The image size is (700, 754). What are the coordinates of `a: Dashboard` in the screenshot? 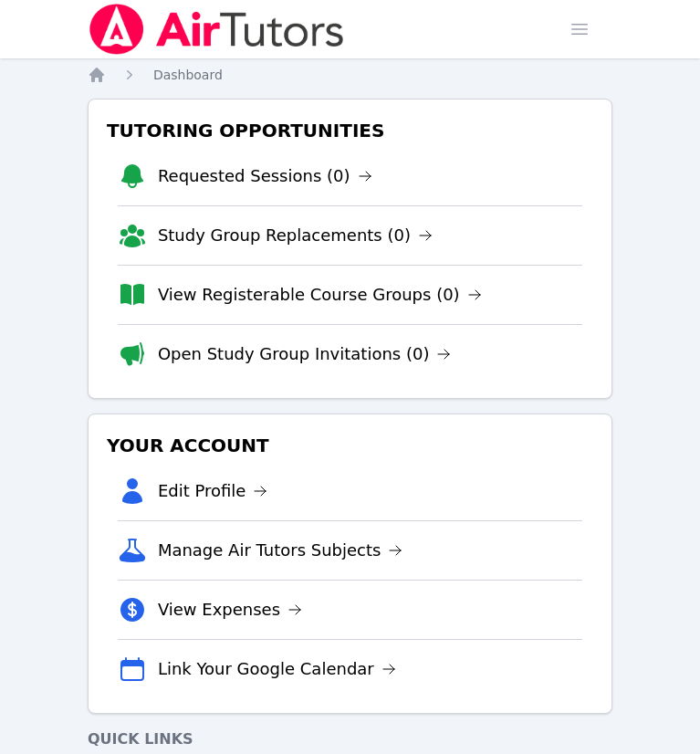 It's located at (188, 75).